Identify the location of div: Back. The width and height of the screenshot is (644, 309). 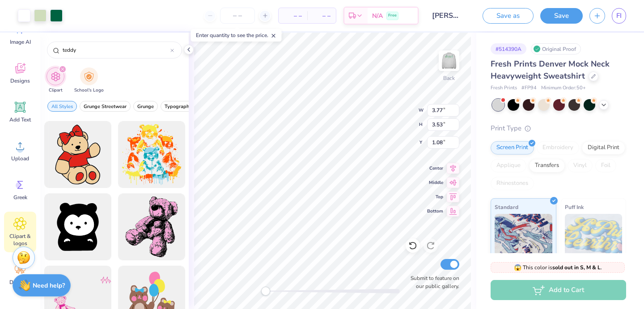
(449, 78).